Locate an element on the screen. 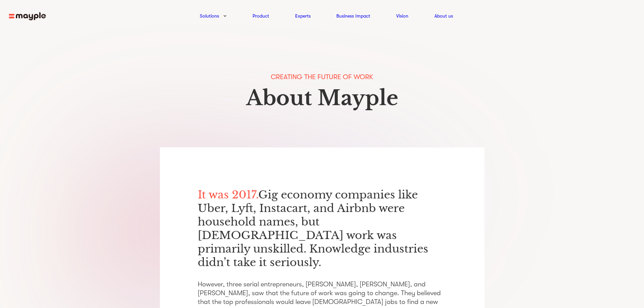 The width and height of the screenshot is (644, 308). p: Gig economy companies like Uber, Lyft, Instacart, and Airbnb were household names, but [DEMOGRAPH... is located at coordinates (322, 229).